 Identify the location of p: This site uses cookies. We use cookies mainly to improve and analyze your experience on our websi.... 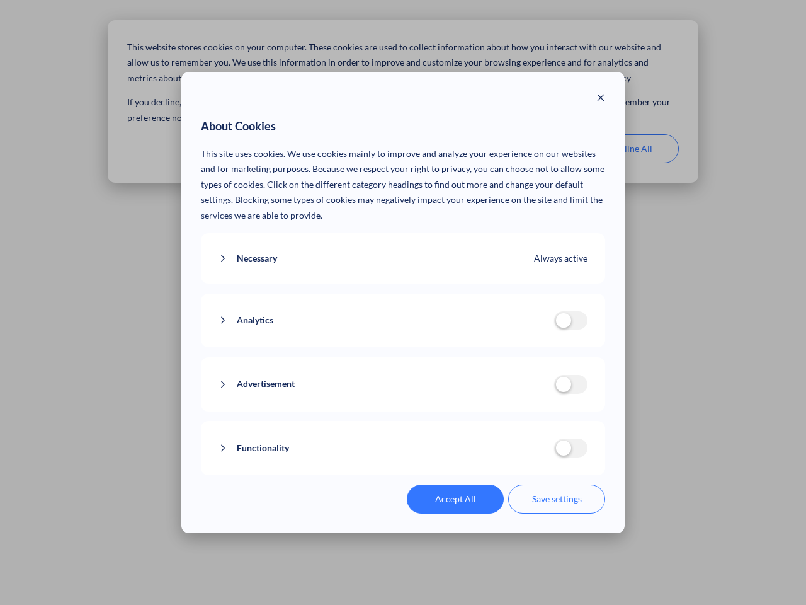
(403, 185).